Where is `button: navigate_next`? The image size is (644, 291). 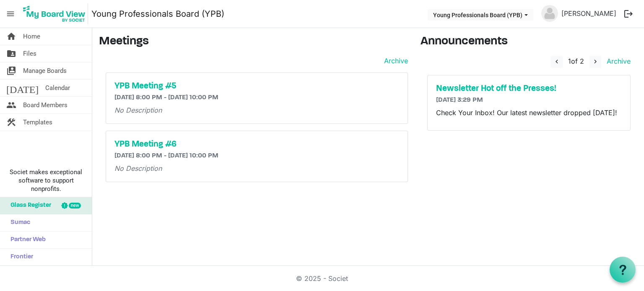 button: navigate_next is located at coordinates (595, 62).